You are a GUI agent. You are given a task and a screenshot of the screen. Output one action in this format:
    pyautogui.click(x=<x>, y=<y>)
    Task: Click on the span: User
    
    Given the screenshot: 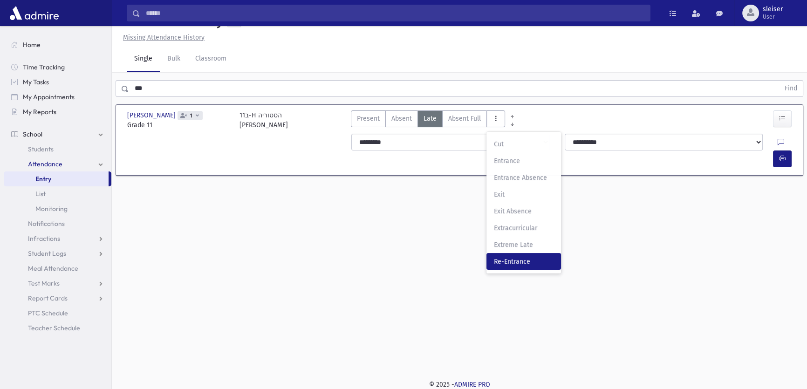 What is the action you would take?
    pyautogui.click(x=773, y=17)
    